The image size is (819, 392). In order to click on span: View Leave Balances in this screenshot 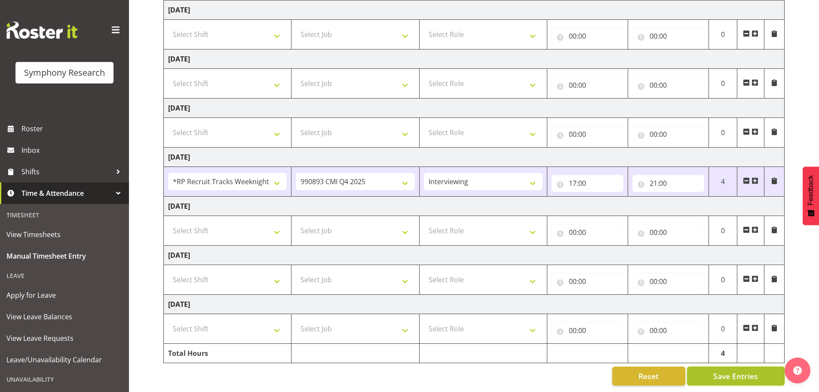, I will do `click(64, 316)`.